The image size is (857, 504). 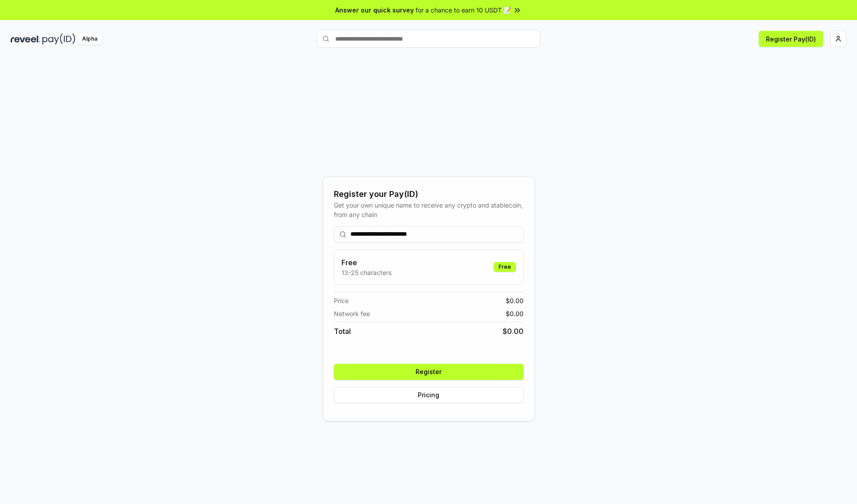 I want to click on span: Answer our quick survey, so click(x=374, y=10).